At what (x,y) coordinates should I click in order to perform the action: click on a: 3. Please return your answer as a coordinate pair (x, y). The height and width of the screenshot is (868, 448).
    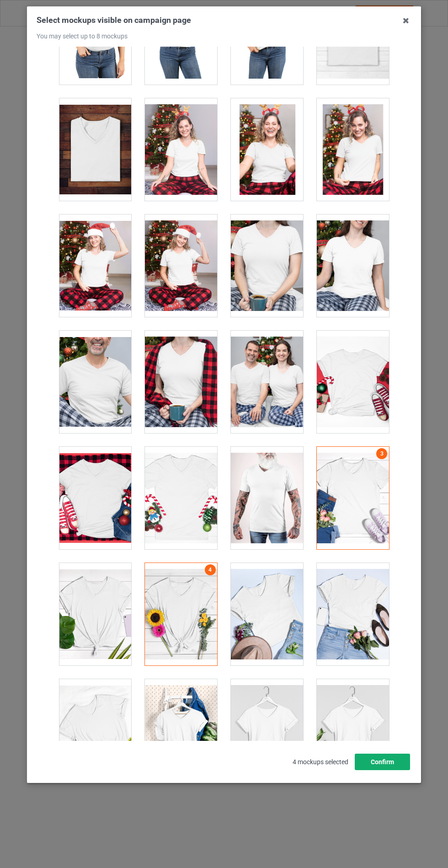
    Looking at the image, I should click on (382, 453).